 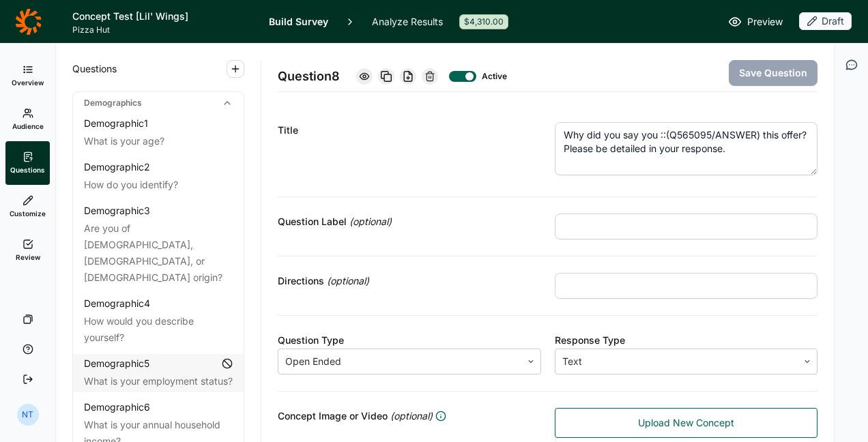 What do you see at coordinates (686, 422) in the screenshot?
I see `span: Upload New Concept` at bounding box center [686, 422].